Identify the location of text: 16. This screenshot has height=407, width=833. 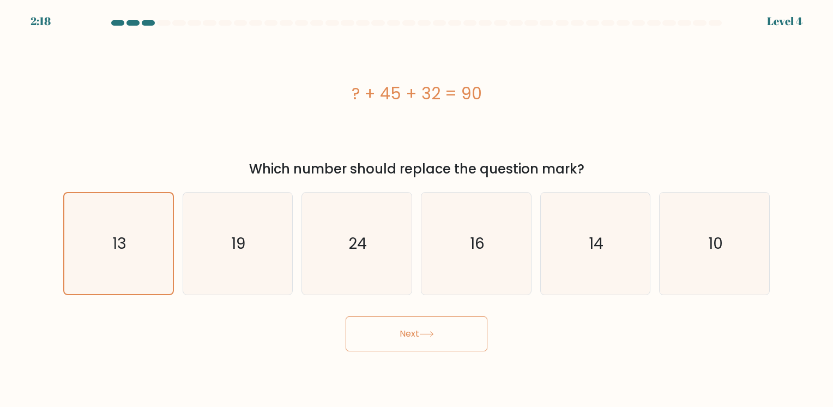
(477, 243).